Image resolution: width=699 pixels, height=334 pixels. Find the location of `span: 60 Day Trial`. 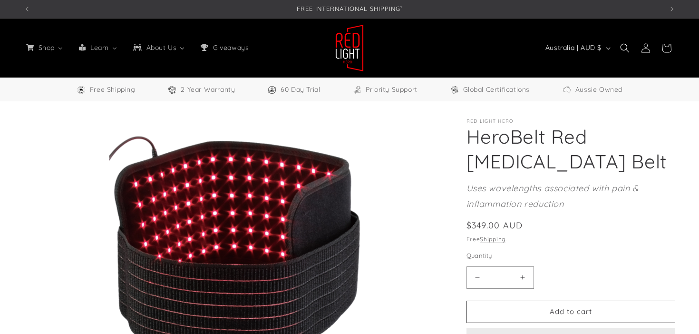

span: 60 Day Trial is located at coordinates (300, 89).